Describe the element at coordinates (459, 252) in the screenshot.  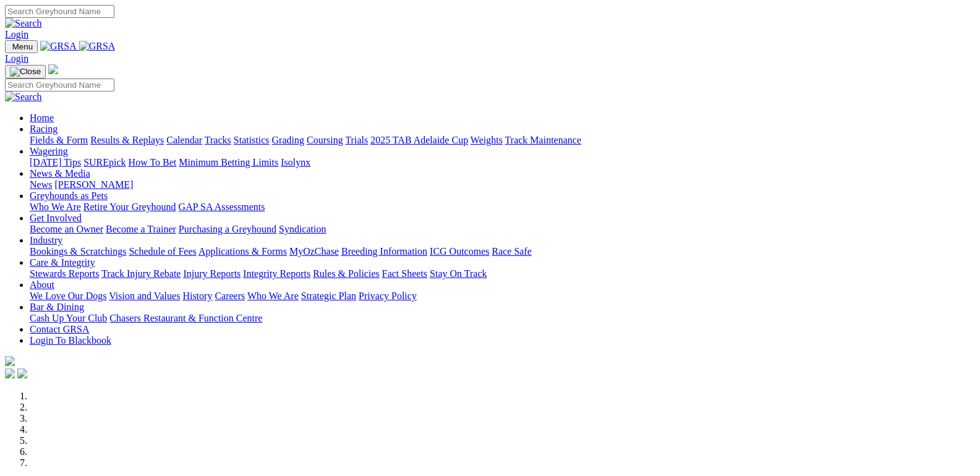
I see `a: ICG Outcomes` at that location.